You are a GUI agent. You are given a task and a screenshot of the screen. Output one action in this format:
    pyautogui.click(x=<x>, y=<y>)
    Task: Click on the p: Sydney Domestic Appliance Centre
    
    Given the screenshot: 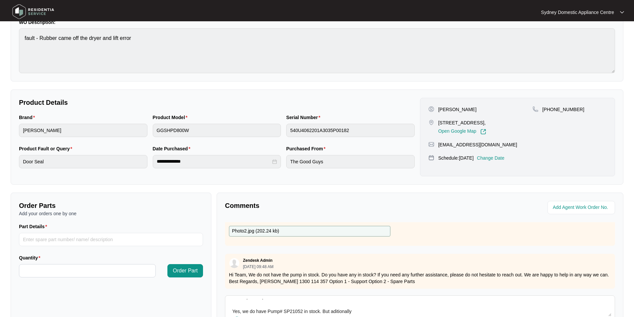 What is the action you would take?
    pyautogui.click(x=577, y=12)
    